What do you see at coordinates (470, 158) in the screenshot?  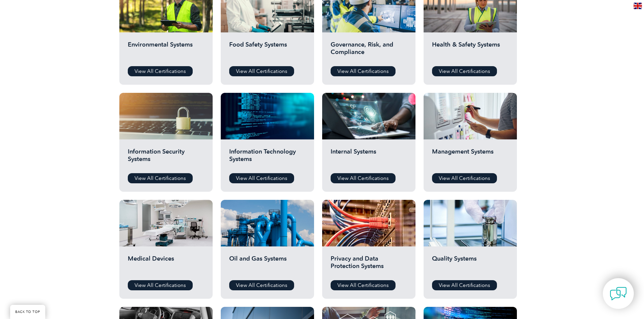 I see `h2: Management Systems` at bounding box center [470, 158].